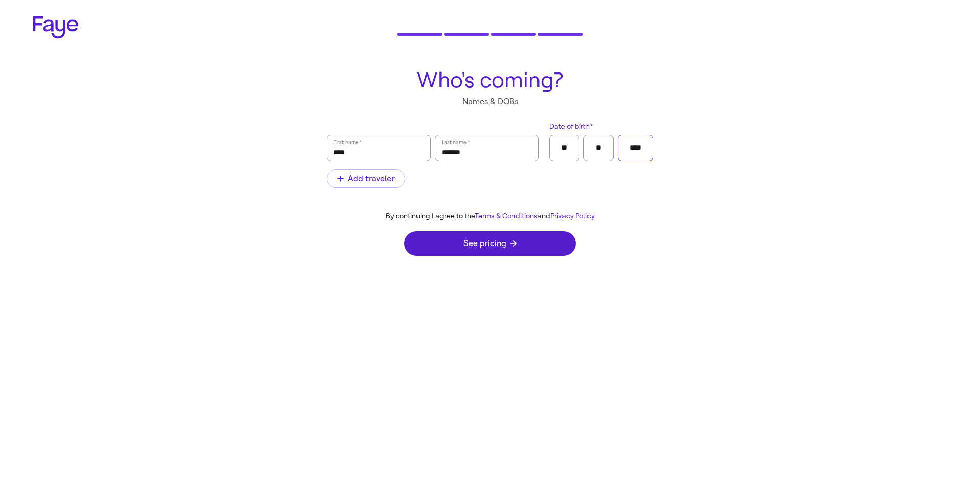 This screenshot has width=980, height=489. What do you see at coordinates (490, 243) in the screenshot?
I see `span: See pricing` at bounding box center [490, 243].